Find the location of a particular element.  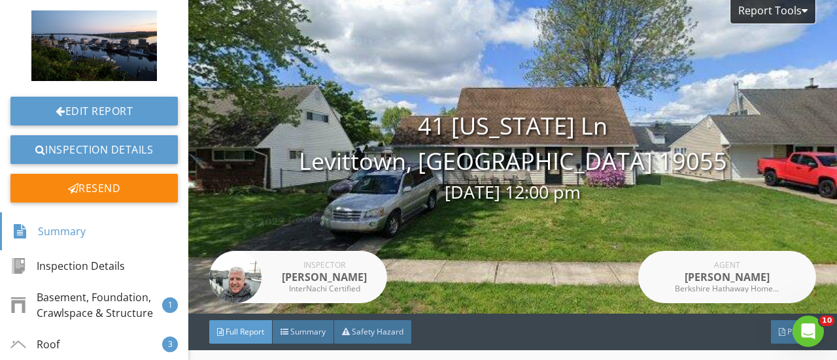

a: Inspection Details is located at coordinates (94, 150).